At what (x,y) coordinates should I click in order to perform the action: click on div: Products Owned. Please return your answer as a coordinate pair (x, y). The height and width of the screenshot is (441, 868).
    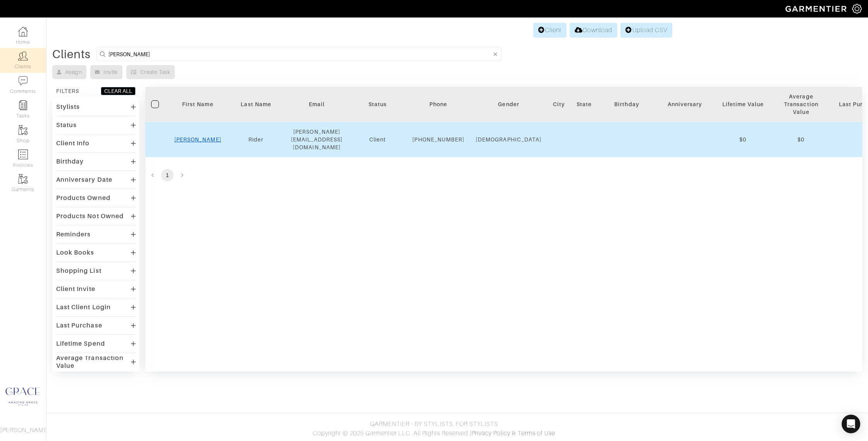
    Looking at the image, I should click on (83, 198).